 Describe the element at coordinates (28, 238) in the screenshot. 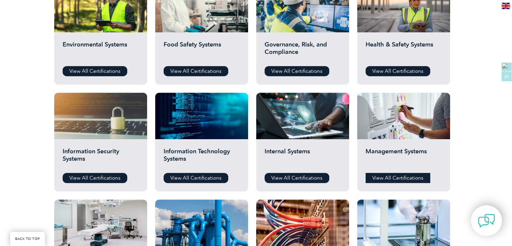

I see `a: BACK TO TOP` at that location.